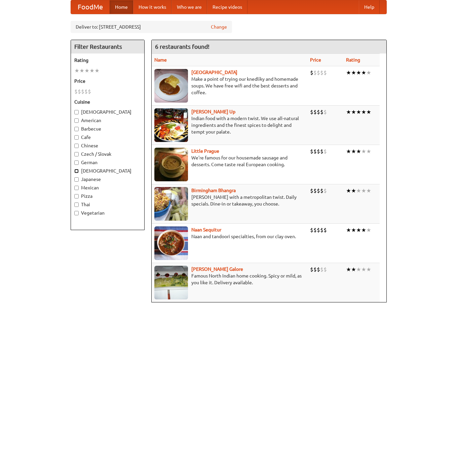 This screenshot has width=457, height=476. Describe the element at coordinates (76, 137) in the screenshot. I see `input: Cafe` at that location.